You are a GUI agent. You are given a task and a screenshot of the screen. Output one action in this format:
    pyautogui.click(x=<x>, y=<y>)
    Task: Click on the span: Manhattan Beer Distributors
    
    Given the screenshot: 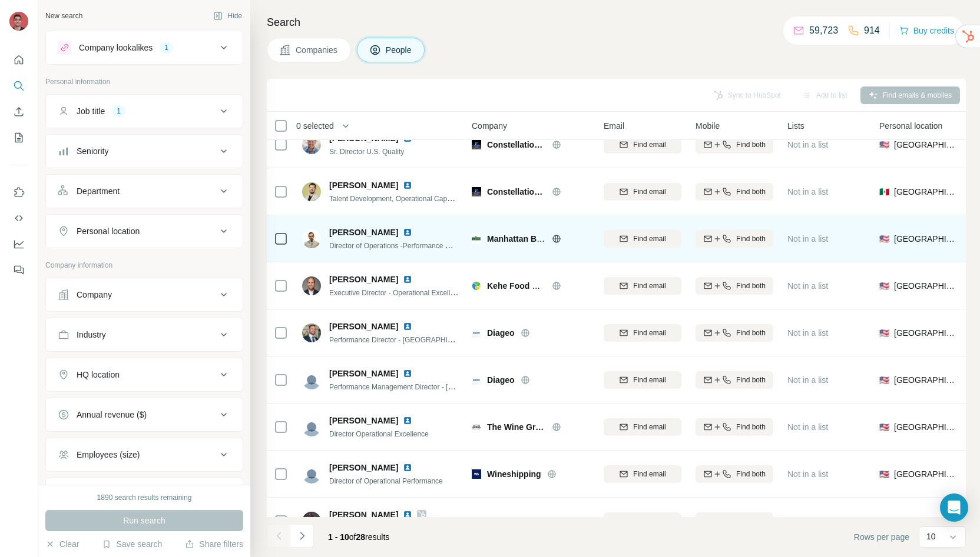 What is the action you would take?
    pyautogui.click(x=542, y=239)
    